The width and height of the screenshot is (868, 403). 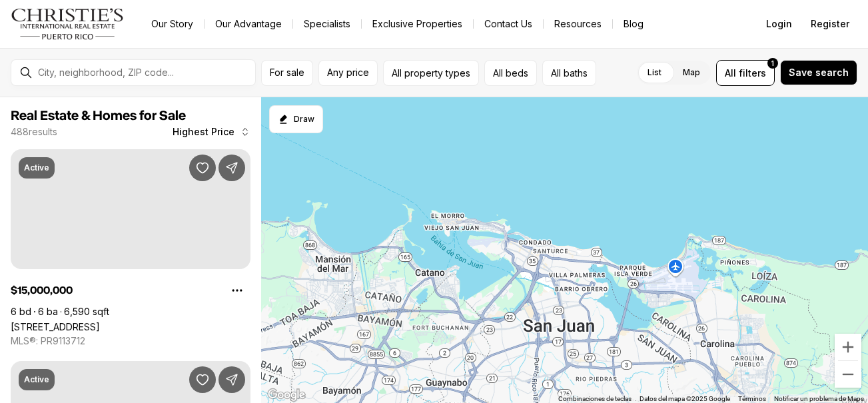 I want to click on a: Specialists, so click(x=328, y=24).